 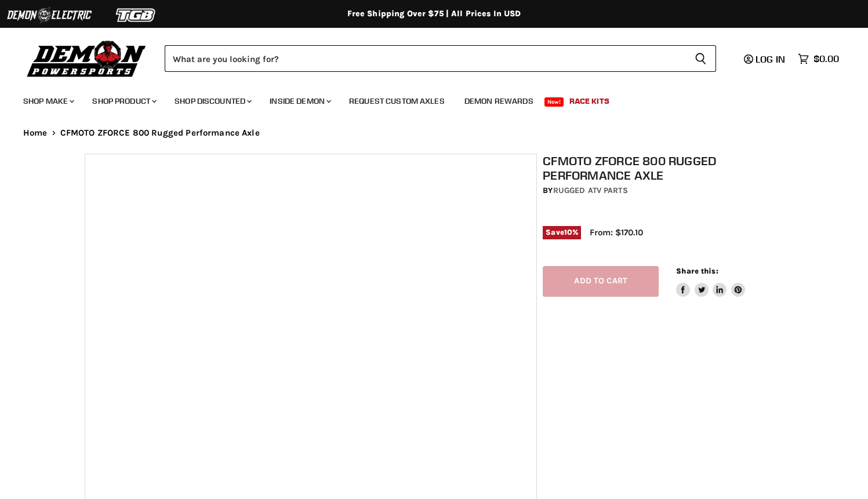 I want to click on span: Share this:, so click(x=697, y=271).